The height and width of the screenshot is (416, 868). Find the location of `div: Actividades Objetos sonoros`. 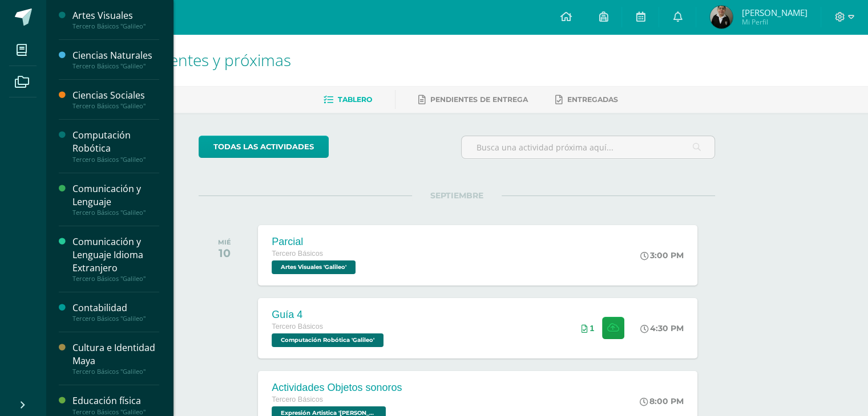

div: Actividades Objetos sonoros is located at coordinates (337, 388).